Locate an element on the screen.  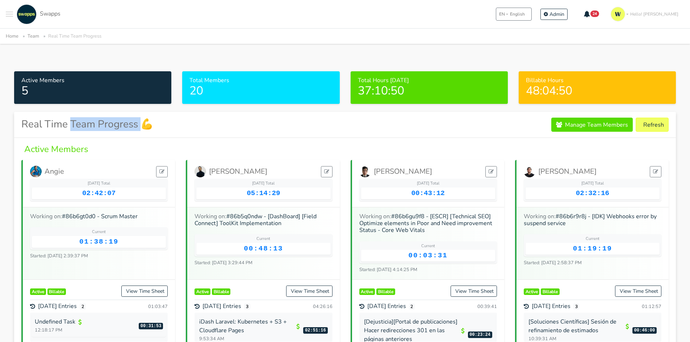
img: Angie is located at coordinates (36, 172).